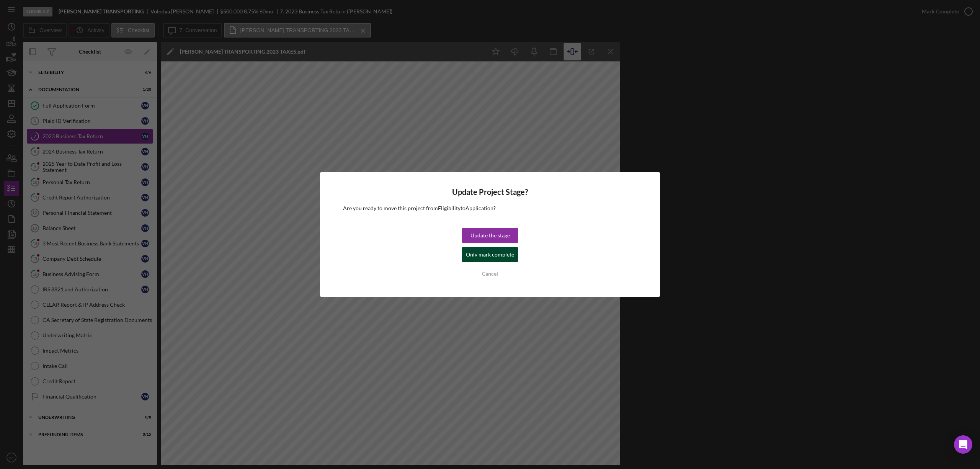  What do you see at coordinates (490, 274) in the screenshot?
I see `button: Cancel` at bounding box center [490, 274].